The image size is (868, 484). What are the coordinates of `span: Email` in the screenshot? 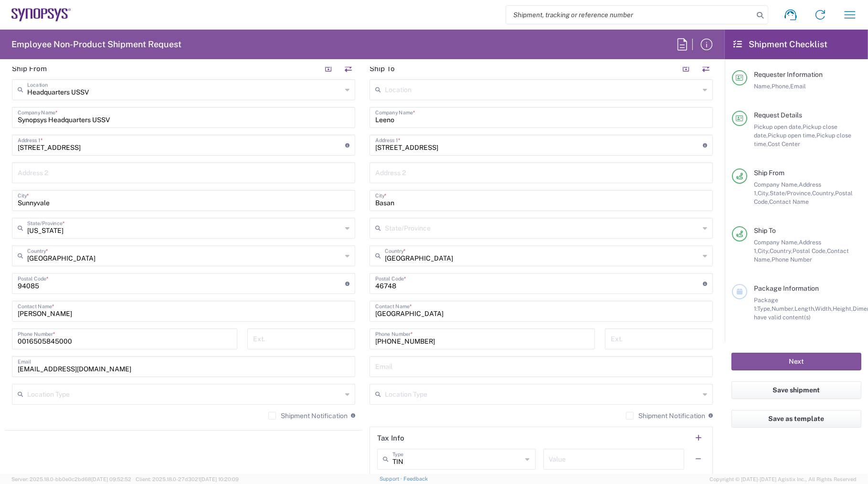 It's located at (798, 86).